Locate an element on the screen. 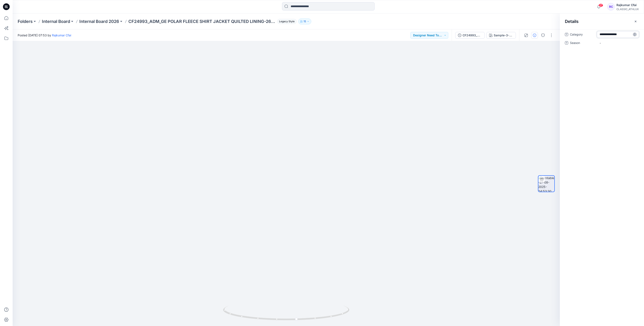  span: Category is located at coordinates (583, 35).